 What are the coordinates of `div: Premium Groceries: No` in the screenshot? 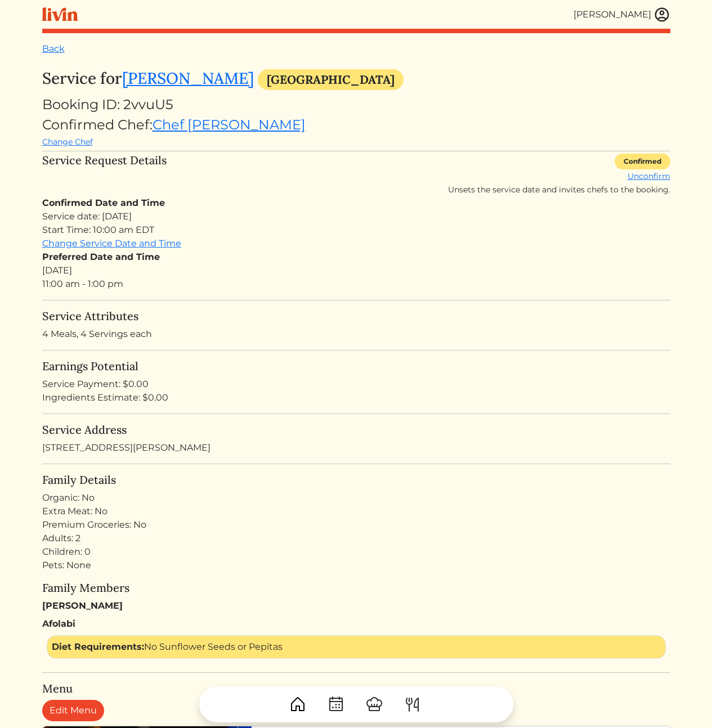 It's located at (356, 525).